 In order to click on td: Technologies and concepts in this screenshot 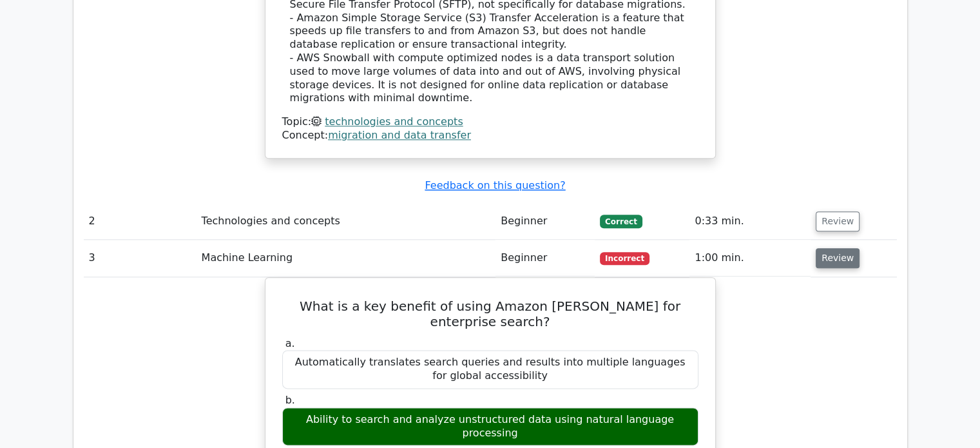, I will do `click(346, 221)`.